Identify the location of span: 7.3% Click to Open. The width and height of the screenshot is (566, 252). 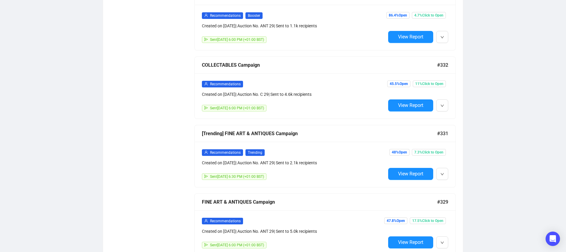
(429, 152).